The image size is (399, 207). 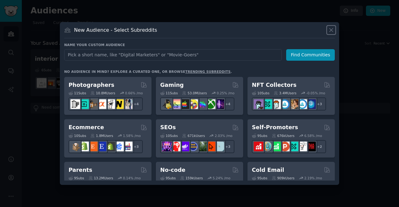 I want to click on h2: SEOs, so click(x=168, y=127).